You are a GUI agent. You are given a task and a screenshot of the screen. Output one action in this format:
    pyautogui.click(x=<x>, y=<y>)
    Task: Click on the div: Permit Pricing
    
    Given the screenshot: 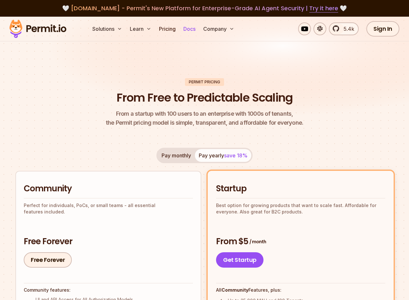 What is the action you would take?
    pyautogui.click(x=205, y=82)
    